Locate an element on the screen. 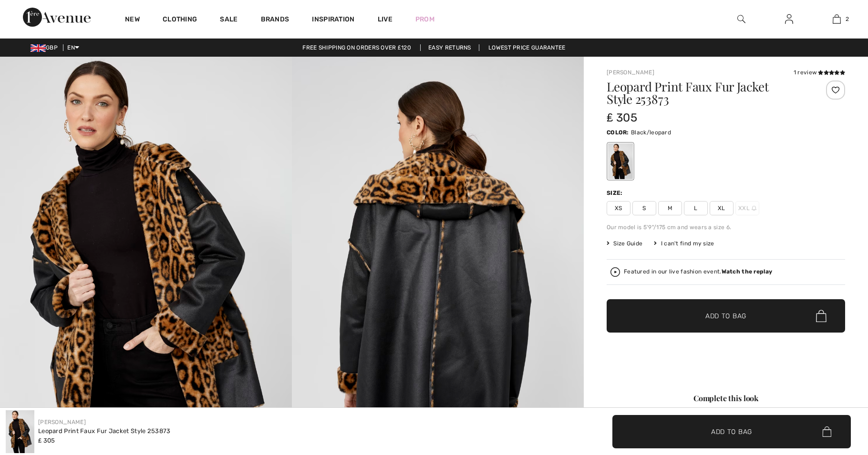 Image resolution: width=868 pixels, height=455 pixels. a: Lowest Price Guarantee is located at coordinates (527, 48).